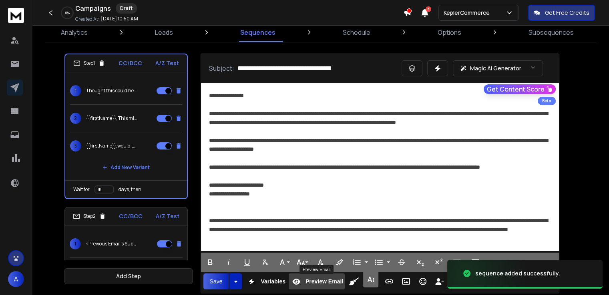 The image size is (609, 295). Describe the element at coordinates (74, 32) in the screenshot. I see `p: Analytics` at that location.